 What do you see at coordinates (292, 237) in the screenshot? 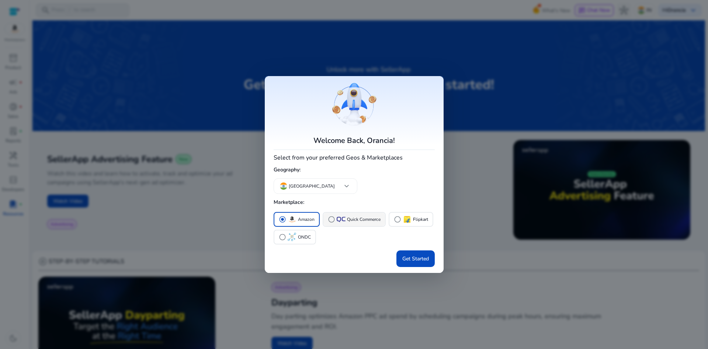
I see `img: ondc-sm.webp` at bounding box center [292, 237].